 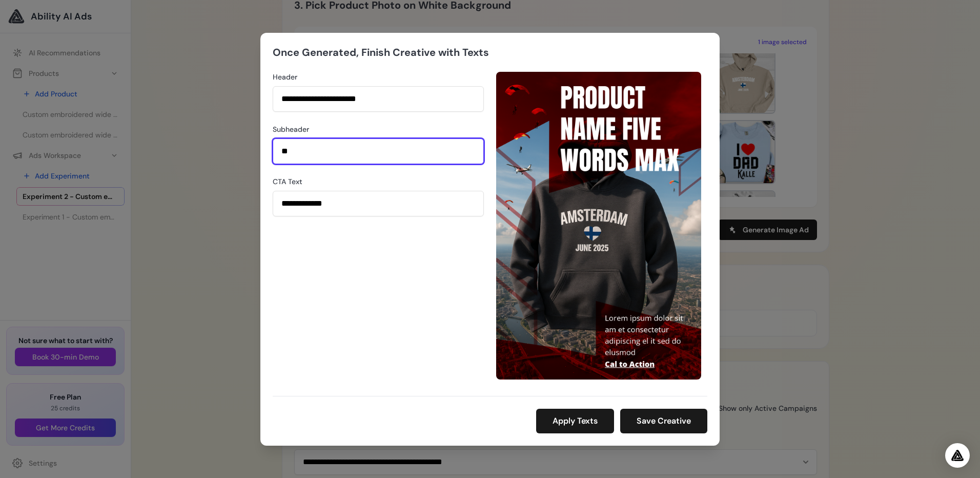 What do you see at coordinates (381, 52) in the screenshot?
I see `h2: Once Generated, Finish Creative with Texts` at bounding box center [381, 52].